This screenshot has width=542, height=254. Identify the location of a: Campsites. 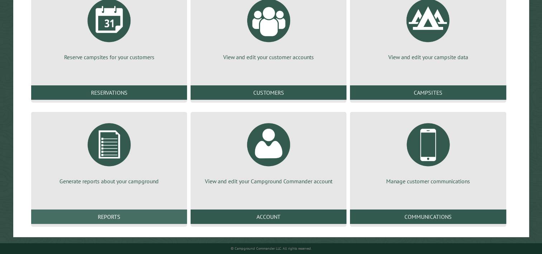
(428, 92).